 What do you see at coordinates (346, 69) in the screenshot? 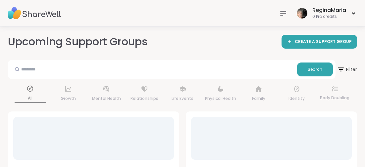
I see `span: Filter` at bounding box center [346, 69].